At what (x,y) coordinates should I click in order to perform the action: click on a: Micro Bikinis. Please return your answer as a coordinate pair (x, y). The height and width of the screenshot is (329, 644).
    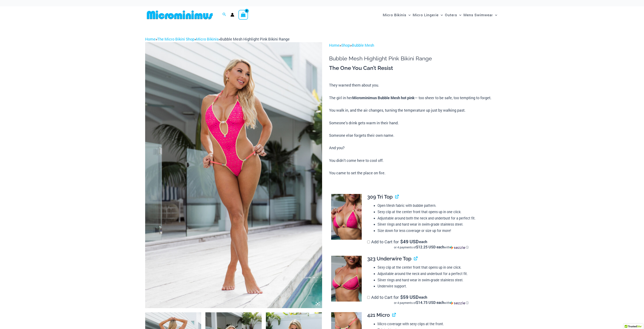
    Looking at the image, I should click on (207, 39).